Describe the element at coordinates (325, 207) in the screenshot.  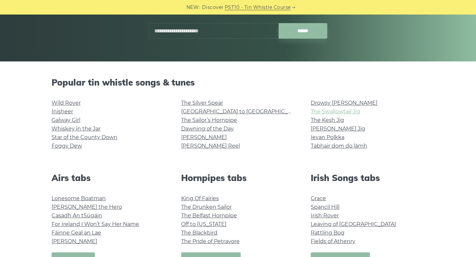
I see `a: Spancil Hill` at that location.